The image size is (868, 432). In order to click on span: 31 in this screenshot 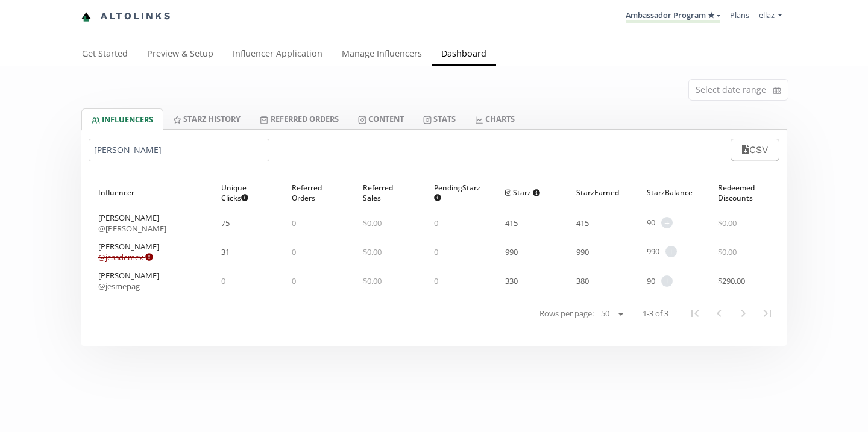, I will do `click(225, 252)`.